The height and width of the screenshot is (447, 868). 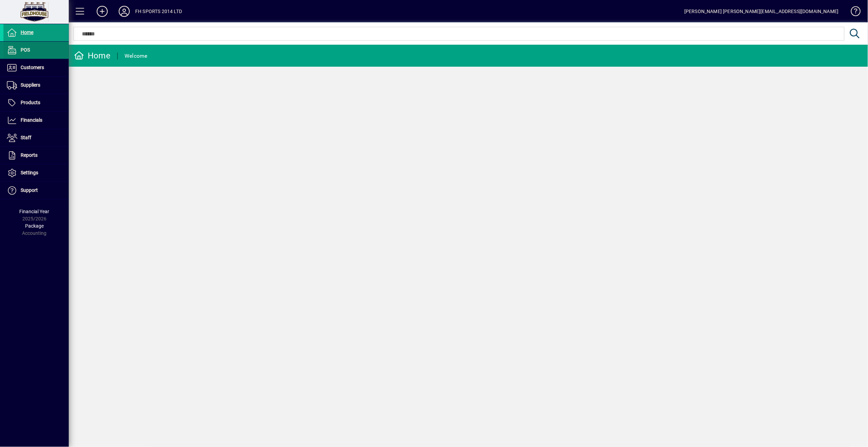 What do you see at coordinates (29, 173) in the screenshot?
I see `span: Settings` at bounding box center [29, 173].